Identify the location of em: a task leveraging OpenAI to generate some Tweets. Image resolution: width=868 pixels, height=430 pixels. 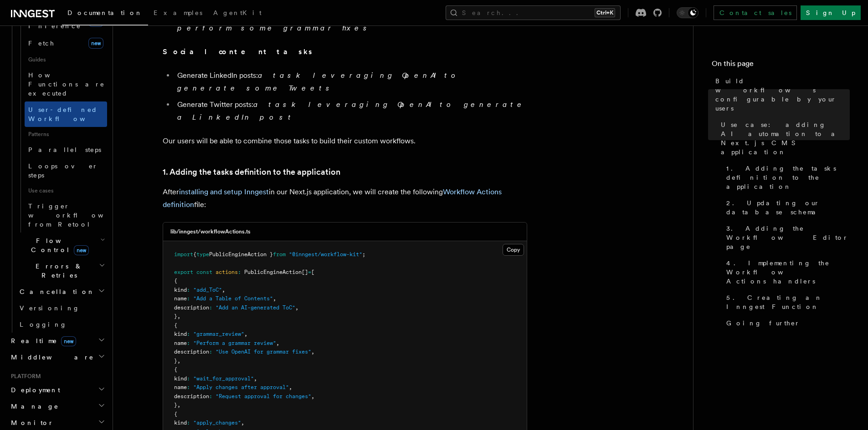
(319, 81).